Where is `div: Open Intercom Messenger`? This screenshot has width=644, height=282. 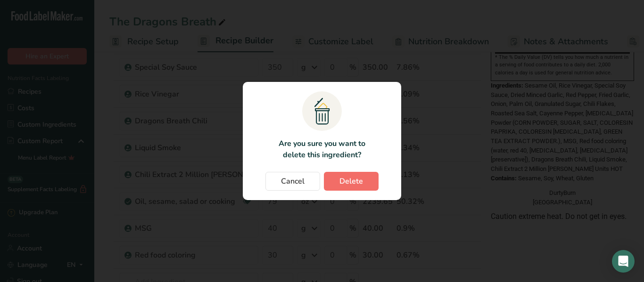 div: Open Intercom Messenger is located at coordinates (624, 262).